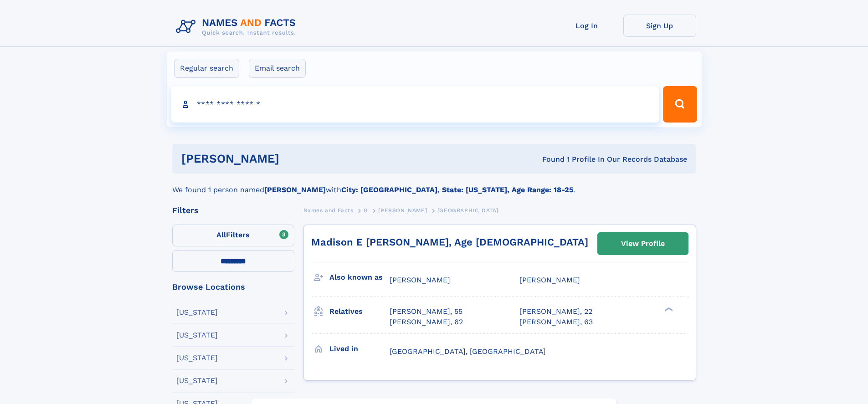 Image resolution: width=868 pixels, height=404 pixels. I want to click on h3: Lived in, so click(359, 349).